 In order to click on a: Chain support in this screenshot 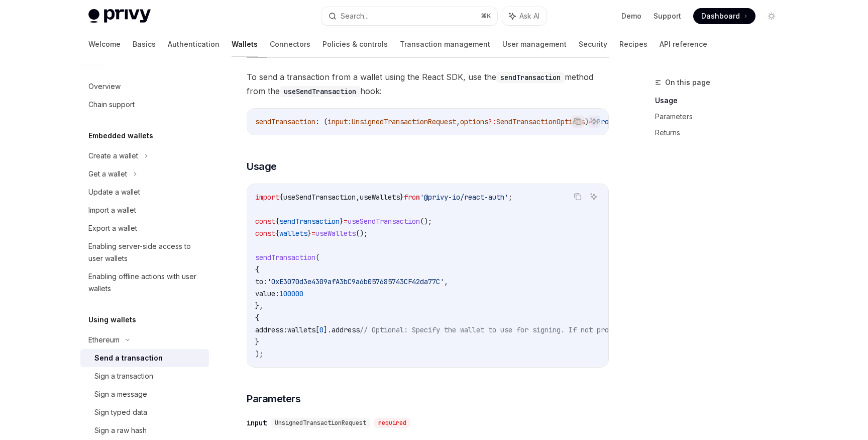, I will do `click(145, 104)`.